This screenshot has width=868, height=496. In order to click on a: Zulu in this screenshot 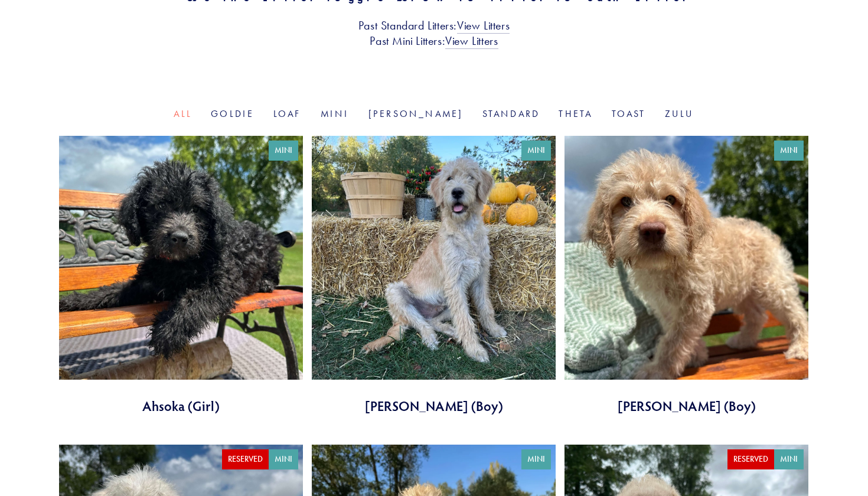, I will do `click(680, 113)`.